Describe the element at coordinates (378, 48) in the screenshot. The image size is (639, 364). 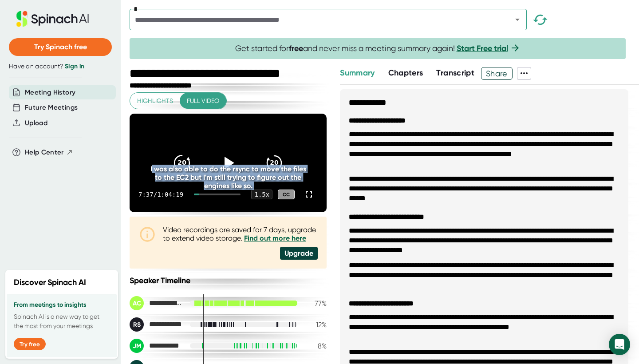
I see `span: Get started for and never miss a meeting summary again!` at that location.